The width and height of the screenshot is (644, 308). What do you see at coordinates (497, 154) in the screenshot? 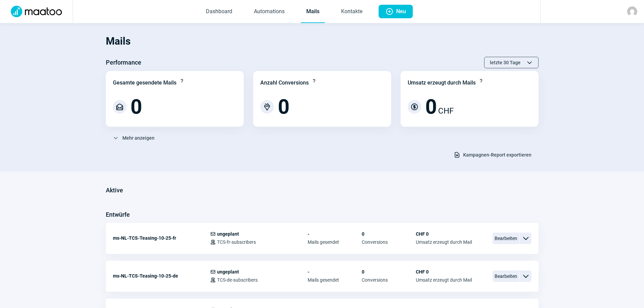
I see `span: Kampagnen-Report exportieren` at bounding box center [497, 154].